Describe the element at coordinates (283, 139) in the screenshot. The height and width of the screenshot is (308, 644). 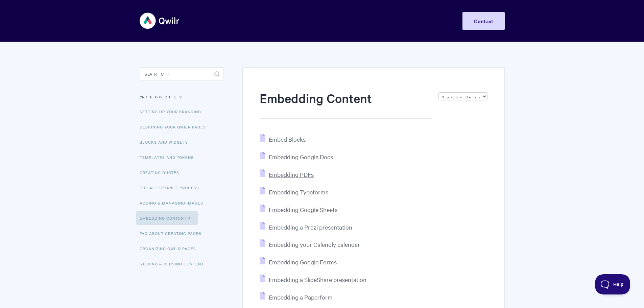
I see `a: Embed Blocks` at that location.